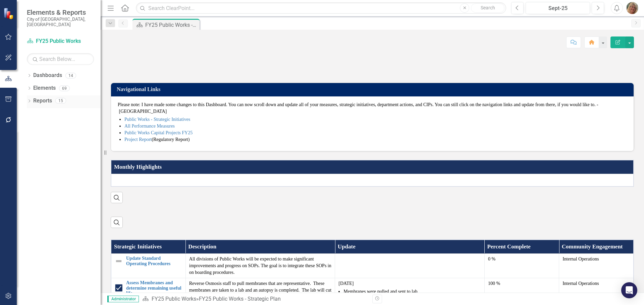 Image resolution: width=644 pixels, height=305 pixels. What do you see at coordinates (61, 59) in the screenshot?
I see `input: Search Below...` at bounding box center [61, 59].